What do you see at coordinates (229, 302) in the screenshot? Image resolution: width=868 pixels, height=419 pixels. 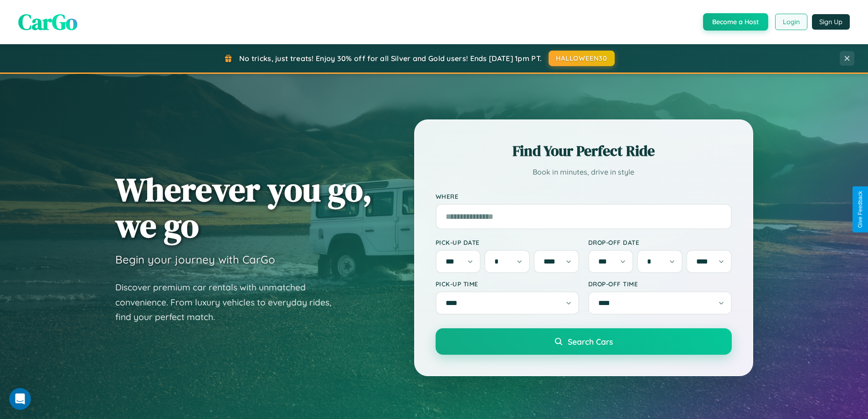 I see `p: Discover premium car rentals with unmatched convenience. From luxury vehicles to everyday rides, ...` at bounding box center [229, 302].